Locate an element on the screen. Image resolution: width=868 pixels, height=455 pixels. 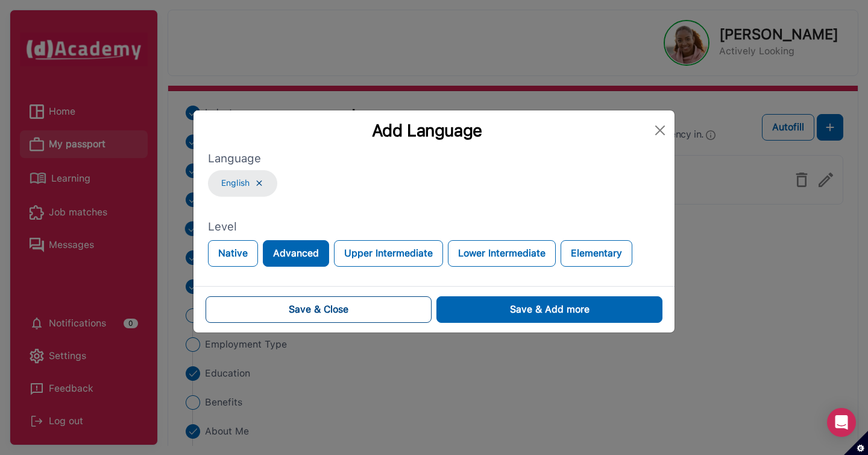
label: Level is located at coordinates (434, 227).